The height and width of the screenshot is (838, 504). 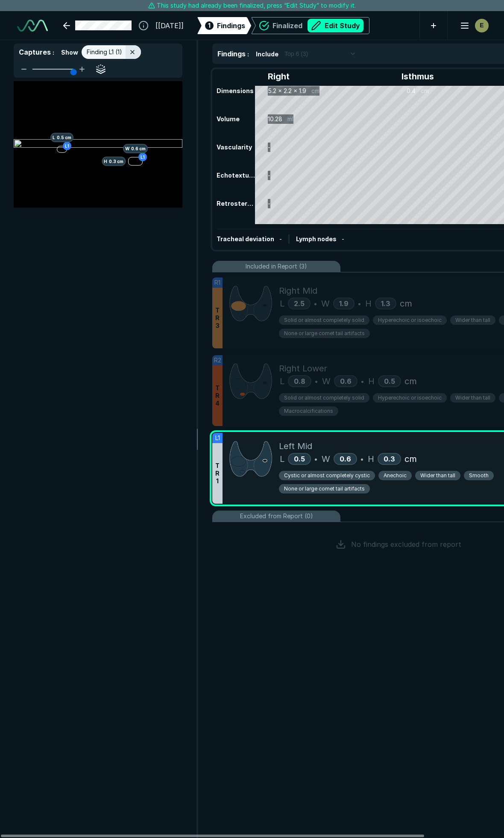 I want to click on span: T R 3, so click(x=217, y=318).